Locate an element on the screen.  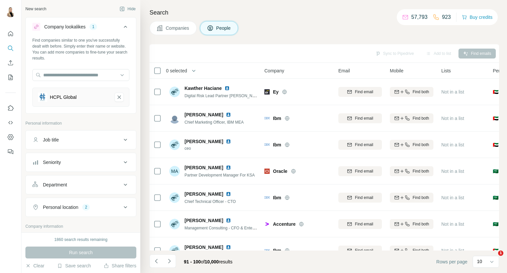
button: Use Surfe API is located at coordinates (11, 123).